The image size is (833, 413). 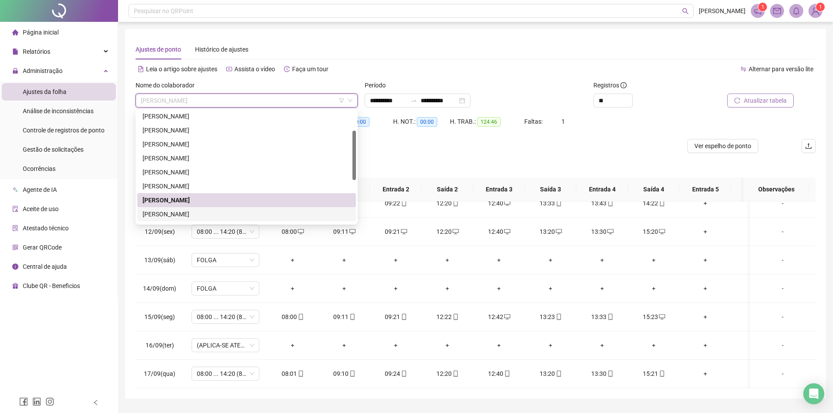 What do you see at coordinates (427, 122) in the screenshot?
I see `span: 00:00` at bounding box center [427, 122].